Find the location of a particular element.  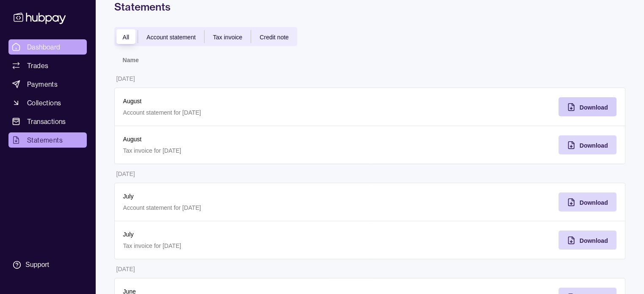

div: documentTypes is located at coordinates (206, 36).